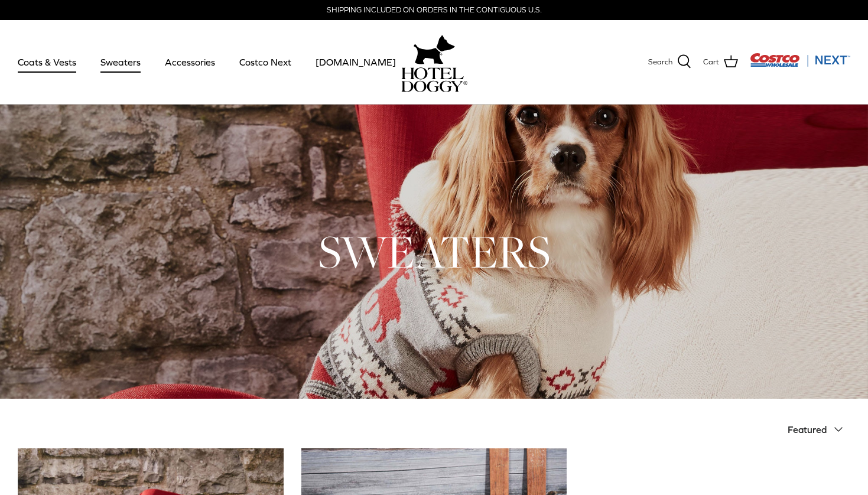 Image resolution: width=868 pixels, height=495 pixels. What do you see at coordinates (660, 62) in the screenshot?
I see `span: Search` at bounding box center [660, 62].